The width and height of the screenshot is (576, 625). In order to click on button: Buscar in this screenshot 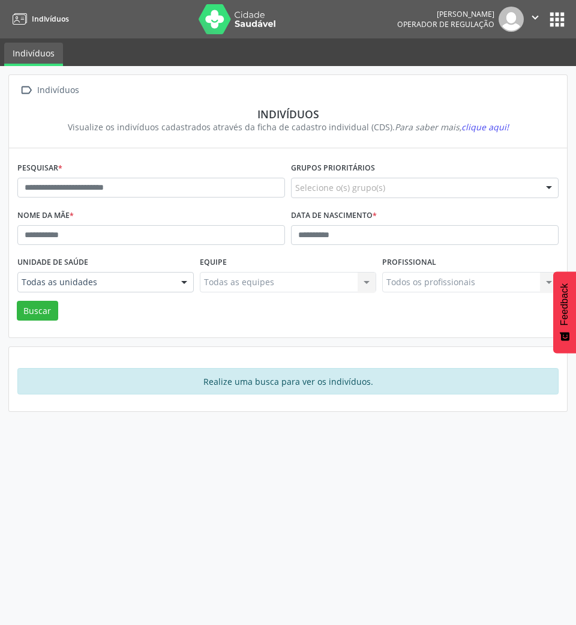, I will do `click(37, 311)`.